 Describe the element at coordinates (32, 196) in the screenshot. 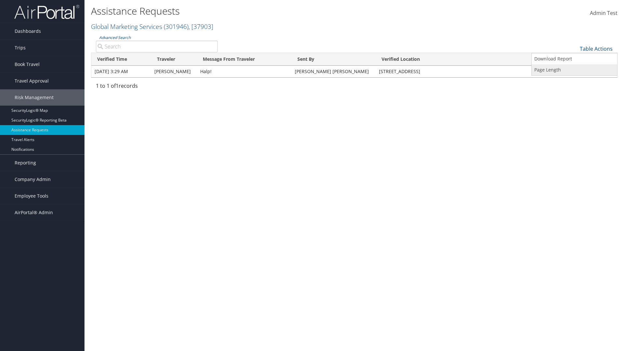

I see `span: Employee Tools` at that location.